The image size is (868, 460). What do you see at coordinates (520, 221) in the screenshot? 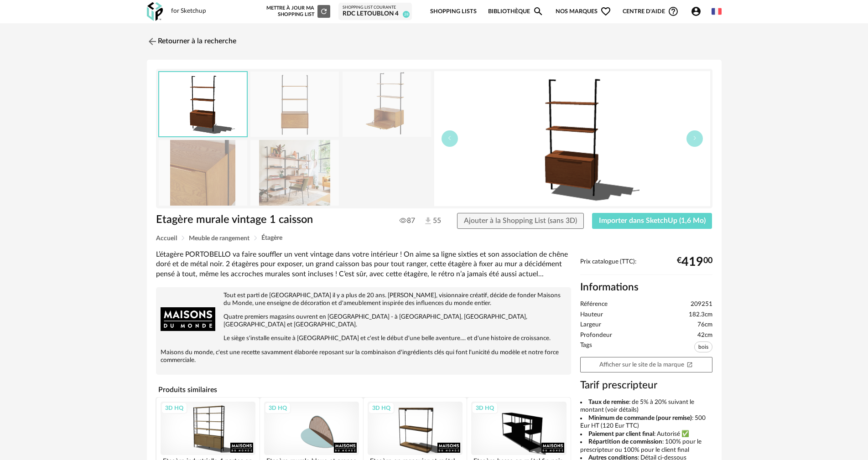
I see `button: Ajouter à la Shopping List (sans 3D)` at bounding box center [520, 221].